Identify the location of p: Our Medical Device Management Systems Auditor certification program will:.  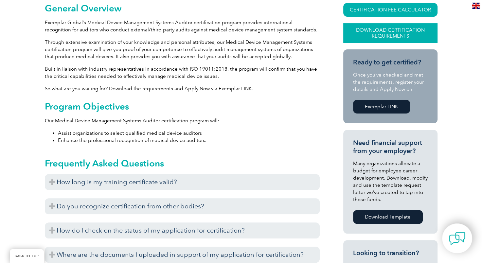
(182, 121).